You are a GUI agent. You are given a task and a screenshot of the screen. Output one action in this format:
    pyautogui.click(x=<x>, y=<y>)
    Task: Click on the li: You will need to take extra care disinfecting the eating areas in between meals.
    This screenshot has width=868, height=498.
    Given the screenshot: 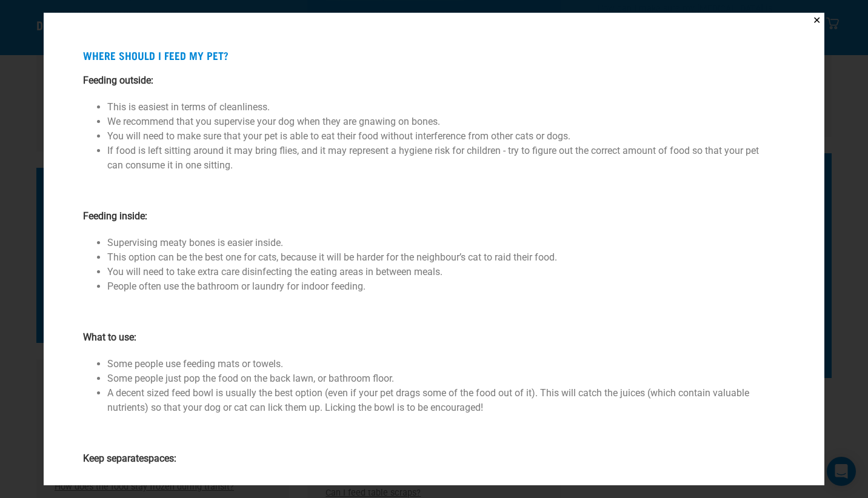 What is the action you would take?
    pyautogui.click(x=434, y=272)
    